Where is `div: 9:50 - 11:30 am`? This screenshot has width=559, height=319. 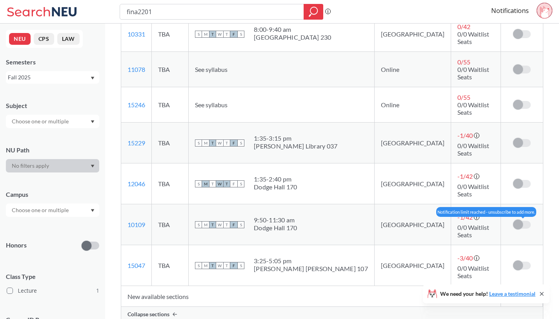
div: 9:50 - 11:30 am is located at coordinates (276, 220).